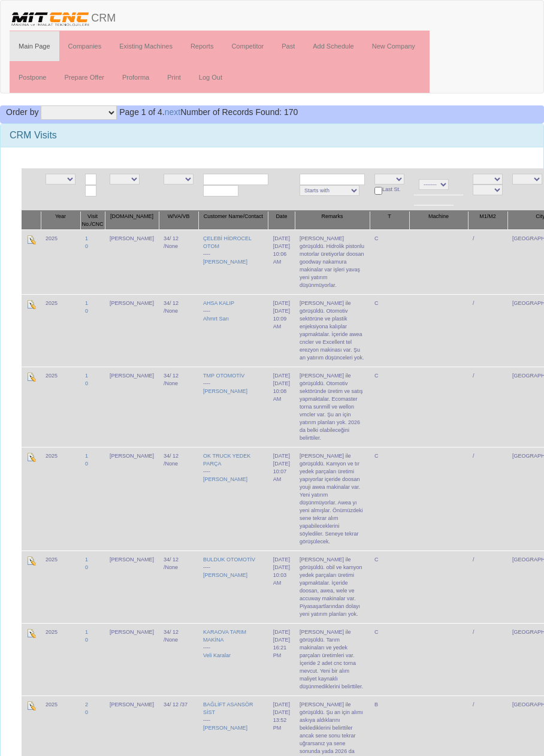 The width and height of the screenshot is (544, 756). Describe the element at coordinates (224, 636) in the screenshot. I see `a: KARAOVA TARIM MAKİNA` at that location.